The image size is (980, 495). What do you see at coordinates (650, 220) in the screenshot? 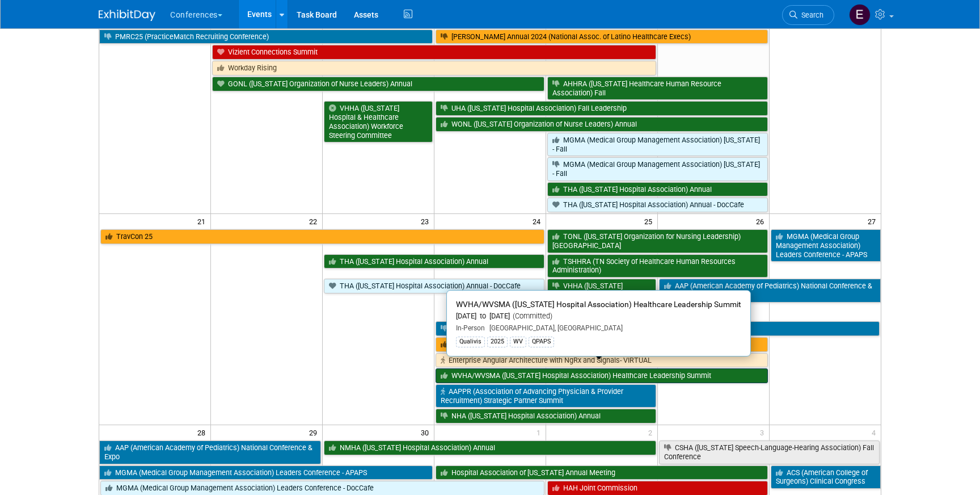
I see `span: 25` at bounding box center [650, 220].